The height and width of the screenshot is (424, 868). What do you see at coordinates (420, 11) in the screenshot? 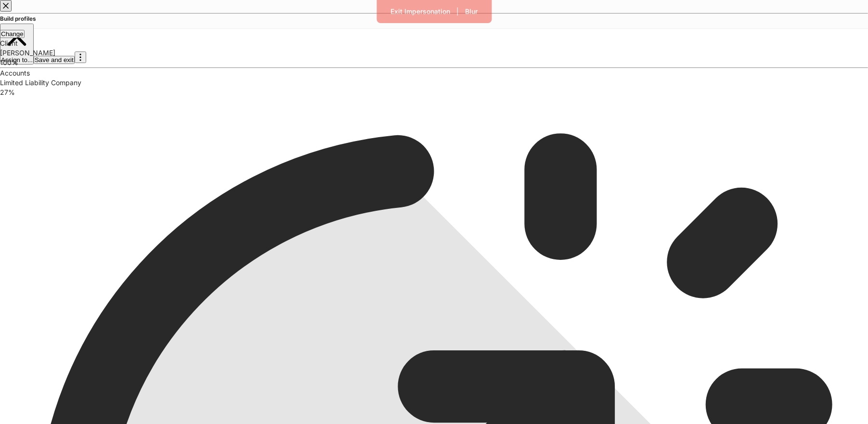
I see `div: Exit Impersonation` at bounding box center [420, 11].